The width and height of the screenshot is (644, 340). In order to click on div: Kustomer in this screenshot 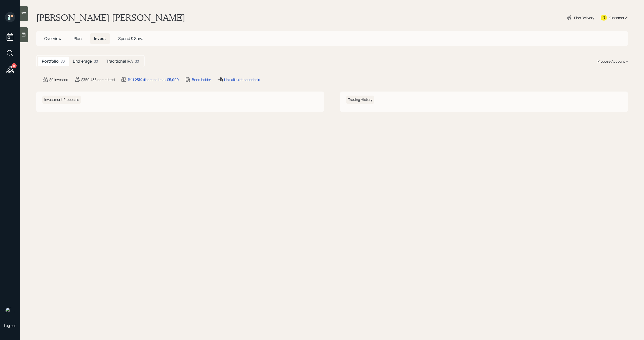, I will do `click(617, 18)`.